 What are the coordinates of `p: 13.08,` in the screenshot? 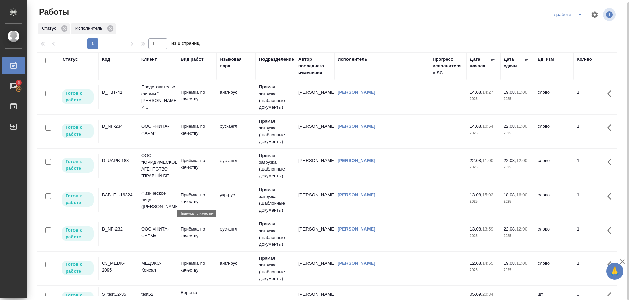 It's located at (476, 229).